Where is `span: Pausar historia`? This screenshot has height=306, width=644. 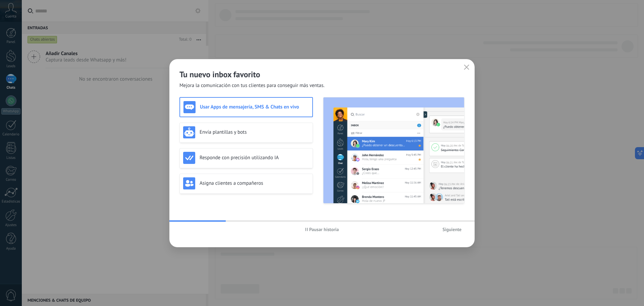
span: Pausar historia is located at coordinates (324, 230).